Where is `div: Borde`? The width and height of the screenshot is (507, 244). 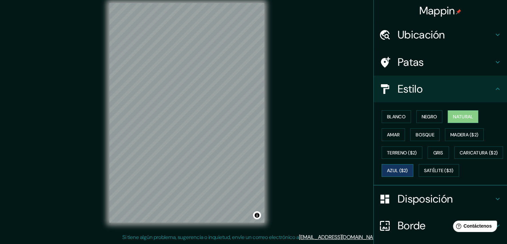 div: Borde is located at coordinates (441, 225).